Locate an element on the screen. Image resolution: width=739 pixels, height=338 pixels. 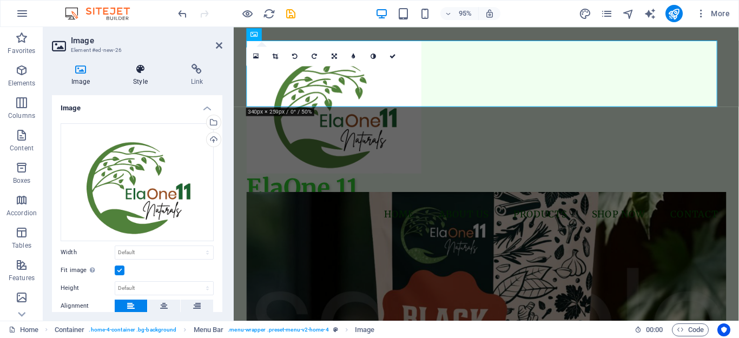
h4: Link is located at coordinates (197, 75).